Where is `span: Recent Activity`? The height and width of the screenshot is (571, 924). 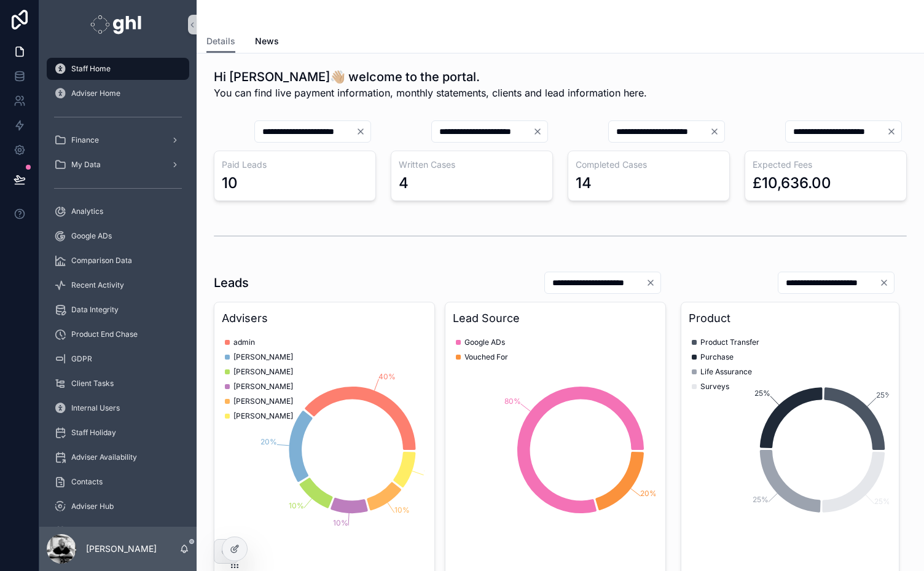
span: Recent Activity is located at coordinates (98, 286).